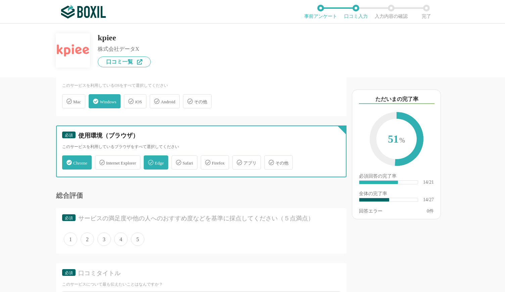 The height and width of the screenshot is (292, 505). What do you see at coordinates (124, 62) in the screenshot?
I see `a: 口コミ一覧` at bounding box center [124, 62].